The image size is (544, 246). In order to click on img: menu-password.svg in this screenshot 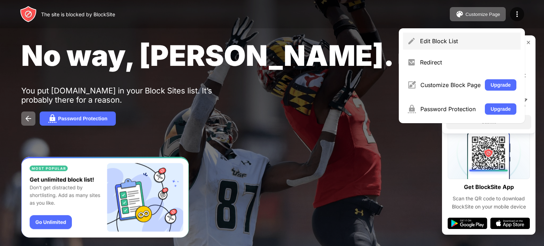, I will do `click(412, 109)`.